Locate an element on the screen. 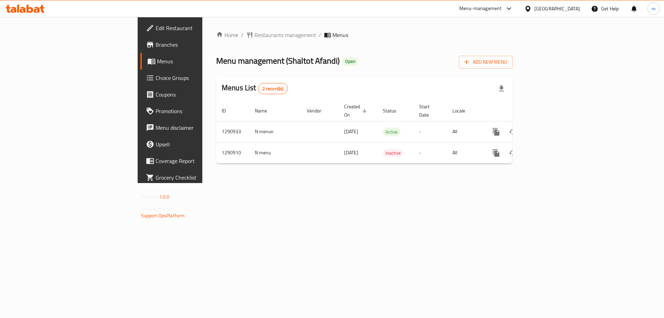  a: Menu disclaimer is located at coordinates (194, 128).